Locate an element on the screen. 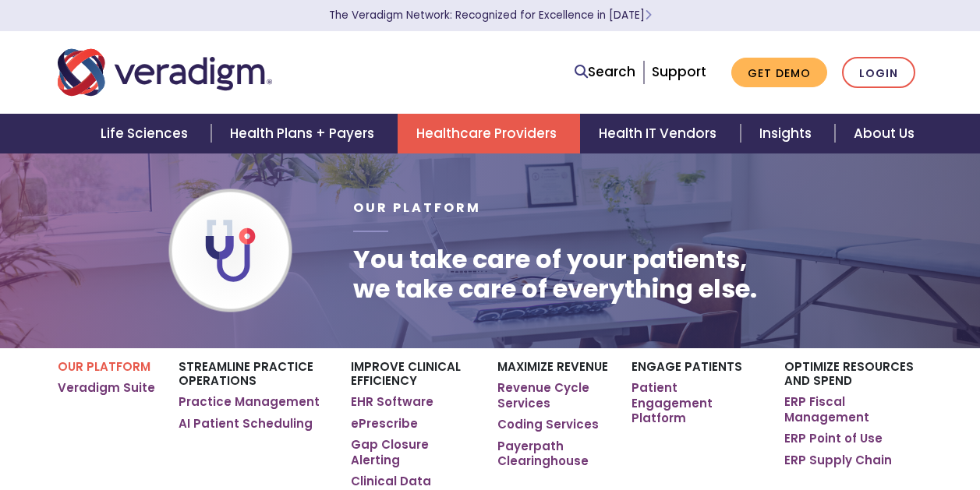 The width and height of the screenshot is (980, 490). h1: You take care of your patients, we take care of everything else. is located at coordinates (555, 274).